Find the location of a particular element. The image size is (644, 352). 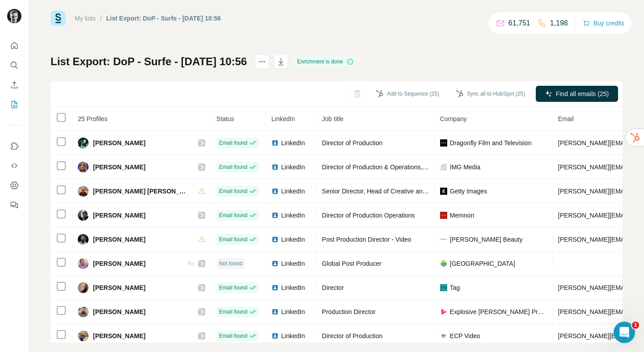

button: Sync all to HubSpot (25) is located at coordinates (491, 94).